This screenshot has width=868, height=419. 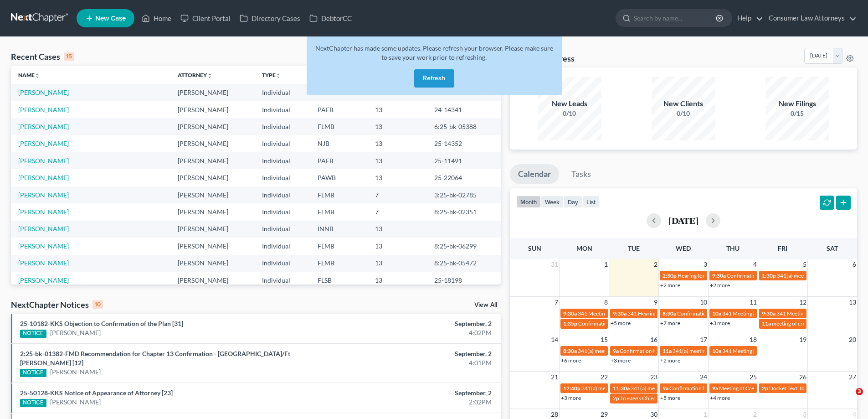 I want to click on td: 7, so click(x=397, y=212).